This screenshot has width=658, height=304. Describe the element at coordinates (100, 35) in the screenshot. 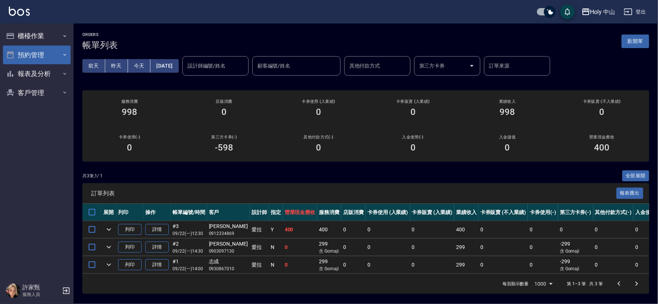

I see `h2: ORDERS` at that location.